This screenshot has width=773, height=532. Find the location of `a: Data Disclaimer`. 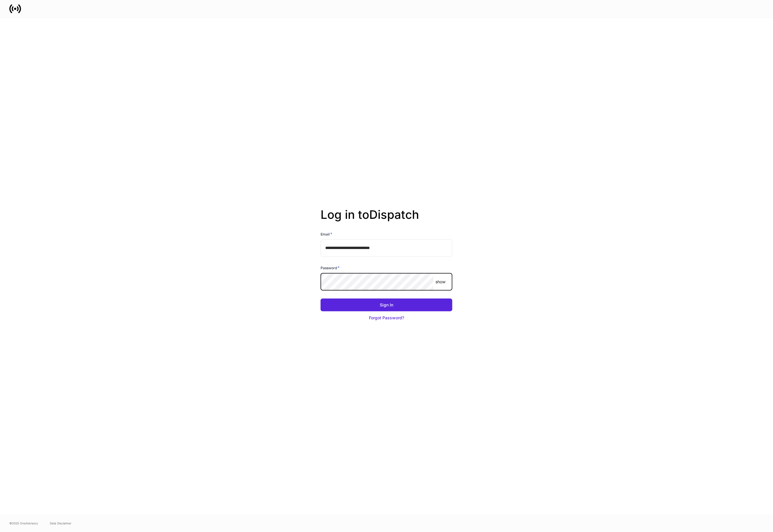

a: Data Disclaimer is located at coordinates (61, 524).